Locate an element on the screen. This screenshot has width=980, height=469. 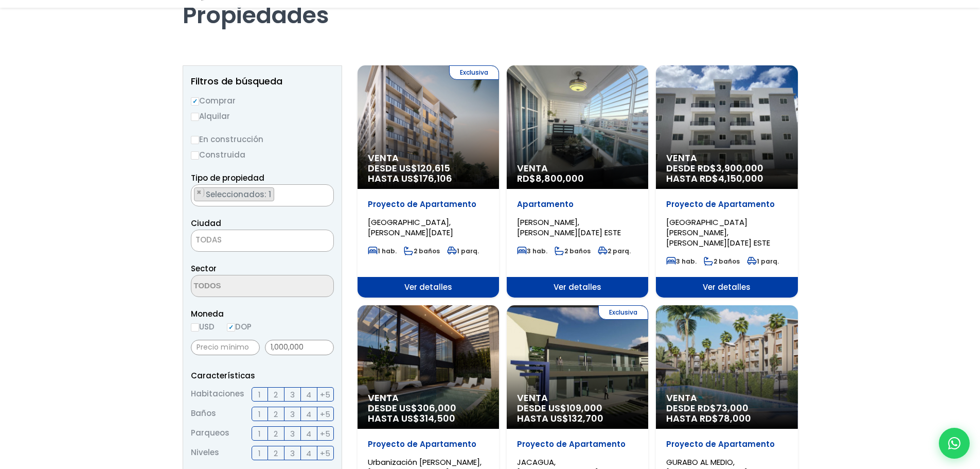
p: Apartamento is located at coordinates (577, 204).